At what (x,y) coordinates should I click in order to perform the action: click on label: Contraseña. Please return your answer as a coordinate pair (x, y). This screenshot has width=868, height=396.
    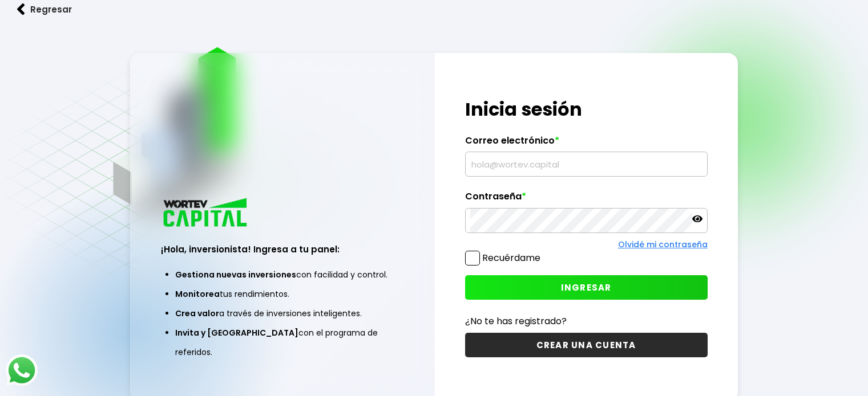
    Looking at the image, I should click on (586, 199).